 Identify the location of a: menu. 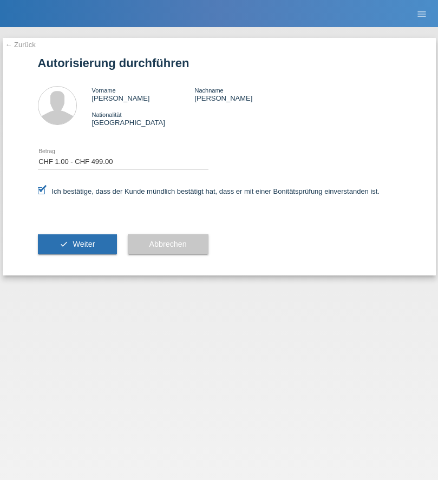
(422, 14).